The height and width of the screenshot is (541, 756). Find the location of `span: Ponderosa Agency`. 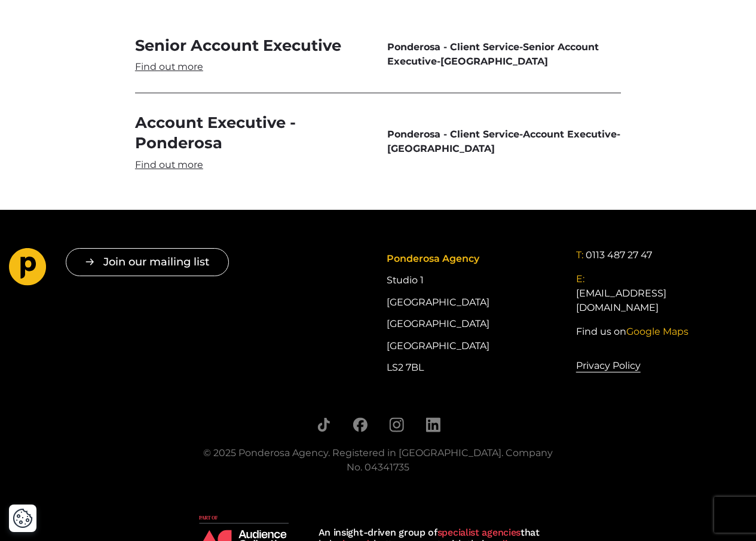

span: Ponderosa Agency is located at coordinates (433, 258).